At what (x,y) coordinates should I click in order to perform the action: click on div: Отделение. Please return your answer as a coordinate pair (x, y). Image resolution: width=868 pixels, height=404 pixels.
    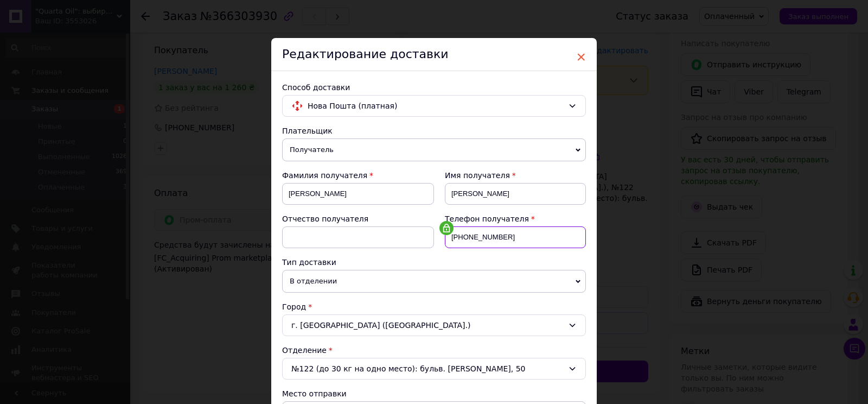
    Looking at the image, I should click on (434, 351).